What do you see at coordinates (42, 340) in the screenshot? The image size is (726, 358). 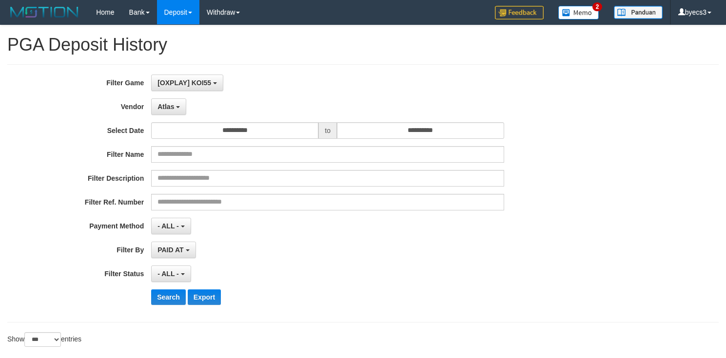 I see `select: Showentries` at bounding box center [42, 340].